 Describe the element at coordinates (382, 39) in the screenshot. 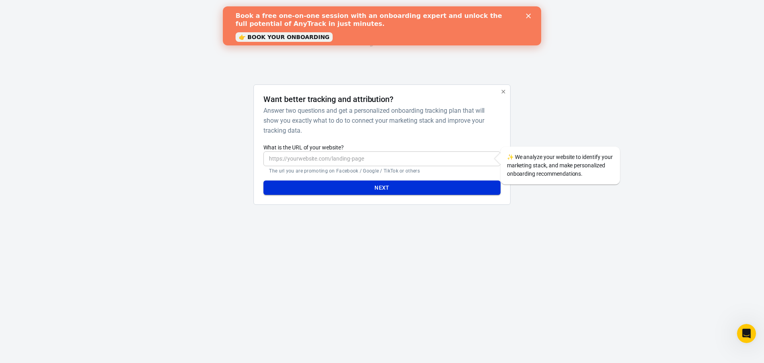

I see `div: AnyTrack` at that location.